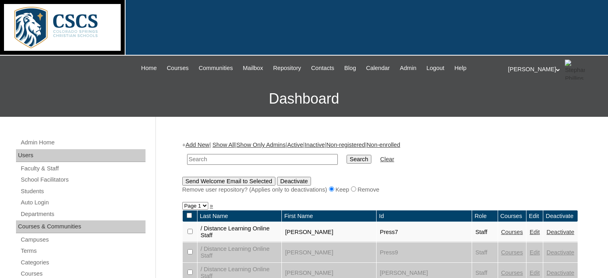  I want to click on span: Logout, so click(435, 68).